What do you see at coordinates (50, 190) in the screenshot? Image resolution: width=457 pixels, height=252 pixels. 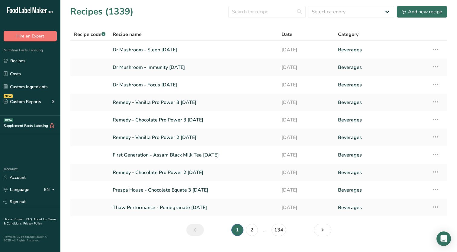 I see `div: EN` at bounding box center [50, 190].